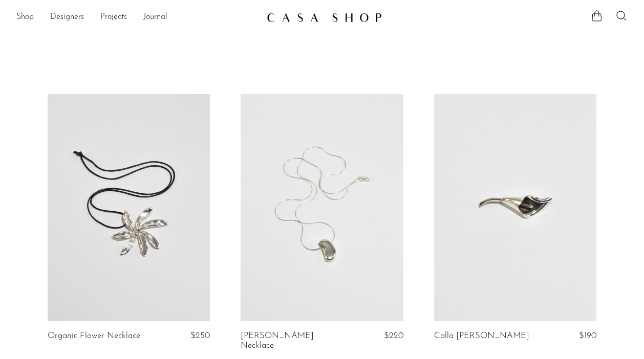  What do you see at coordinates (137, 17) in the screenshot?
I see `nav: Desktop navigation` at bounding box center [137, 17].